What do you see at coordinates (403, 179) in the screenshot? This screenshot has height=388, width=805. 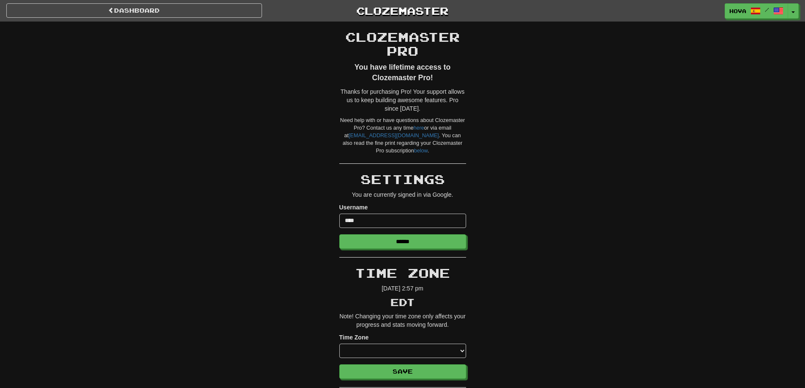 I see `h2: Settings` at bounding box center [403, 179].